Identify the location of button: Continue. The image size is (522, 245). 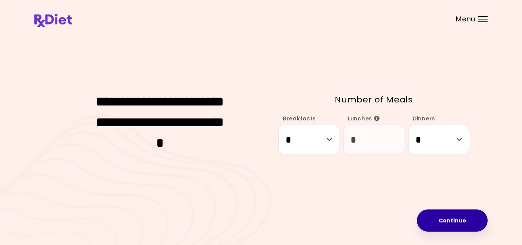
(452, 220).